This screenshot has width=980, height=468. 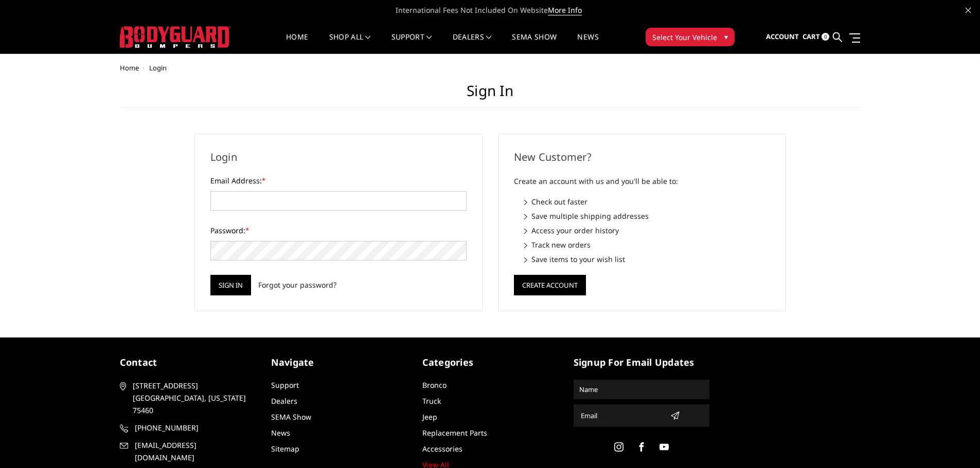 I want to click on input: Sign in, so click(x=231, y=285).